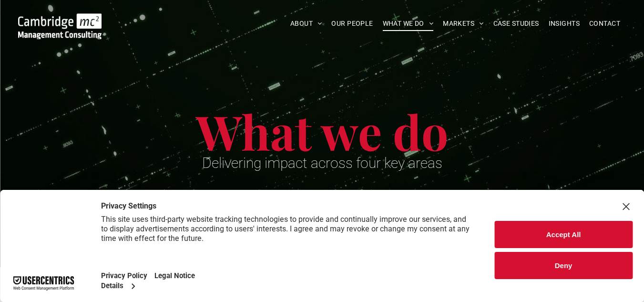  What do you see at coordinates (516, 23) in the screenshot?
I see `a: CASE STUDIES` at bounding box center [516, 23].